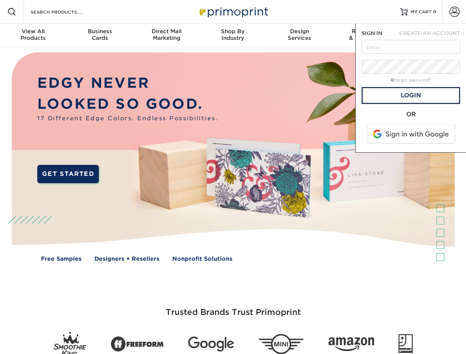  Describe the element at coordinates (61, 259) in the screenshot. I see `a: Free Samples` at that location.